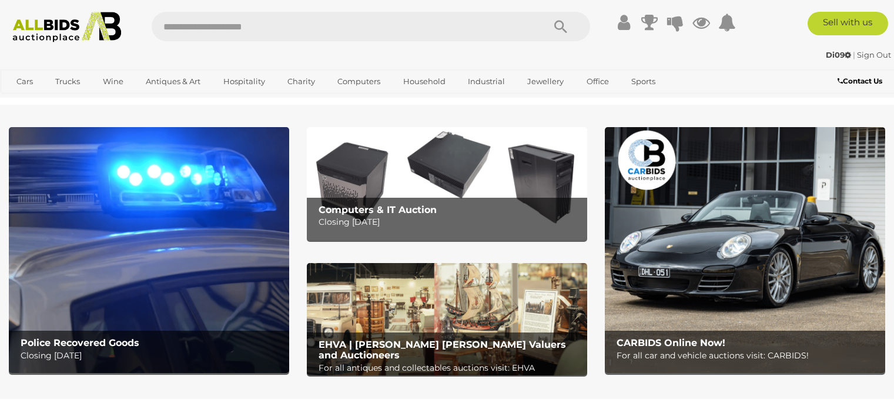 The image size is (894, 409). Describe the element at coordinates (25, 81) in the screenshot. I see `a: Cars` at that location.